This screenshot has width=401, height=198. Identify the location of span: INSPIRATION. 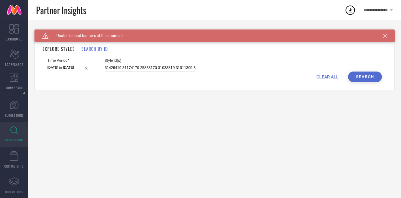
(14, 139).